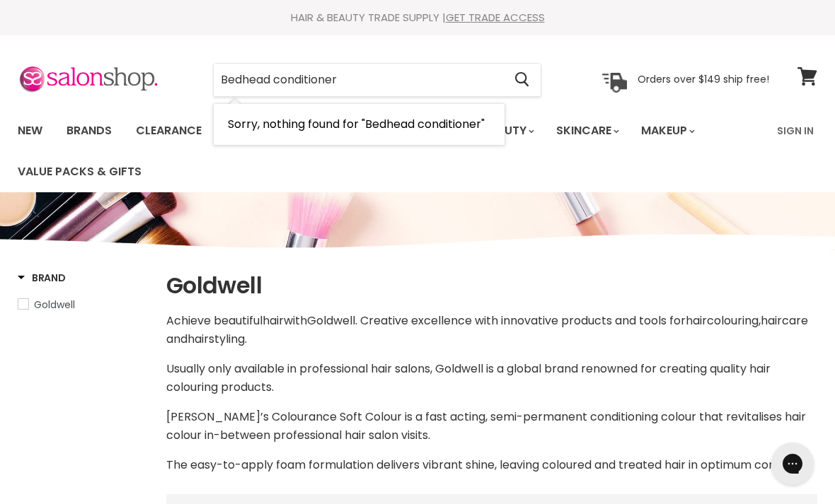 The width and height of the screenshot is (835, 504). What do you see at coordinates (356, 124) in the screenshot?
I see `span: Sorry, nothing found for "Bedhead conditioner"` at bounding box center [356, 124].